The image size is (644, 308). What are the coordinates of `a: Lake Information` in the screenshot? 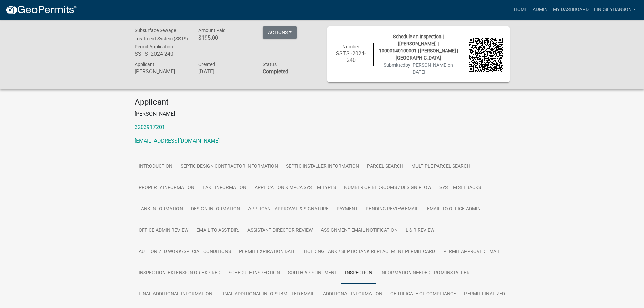 It's located at (224, 188).